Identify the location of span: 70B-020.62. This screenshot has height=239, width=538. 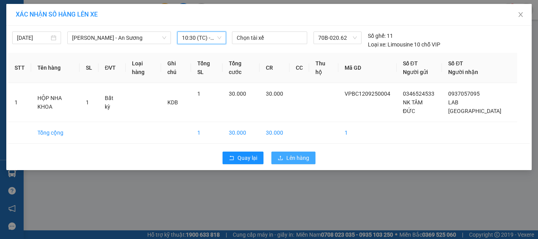
(337, 38).